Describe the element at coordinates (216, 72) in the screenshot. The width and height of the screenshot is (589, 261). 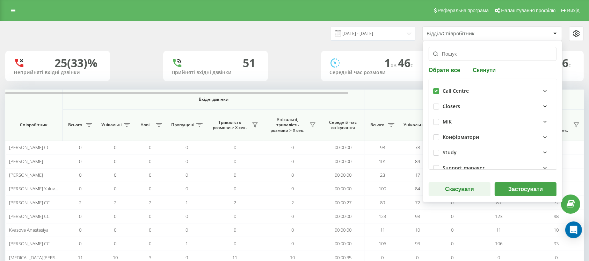
I see `div: Прийняті вхідні дзвінки` at that location.